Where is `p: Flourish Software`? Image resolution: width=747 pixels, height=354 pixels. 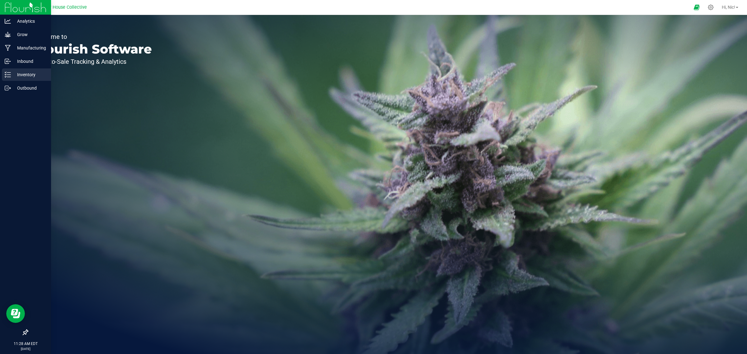 p: Flourish Software is located at coordinates (93, 49).